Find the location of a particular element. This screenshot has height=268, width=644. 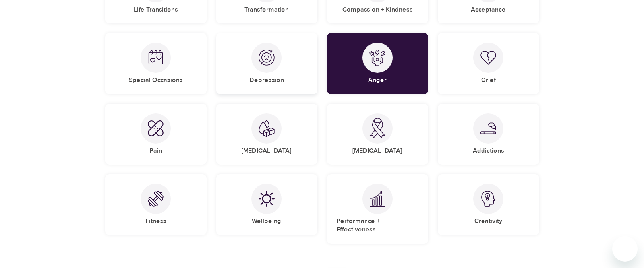

h5: Anger is located at coordinates (378, 80).